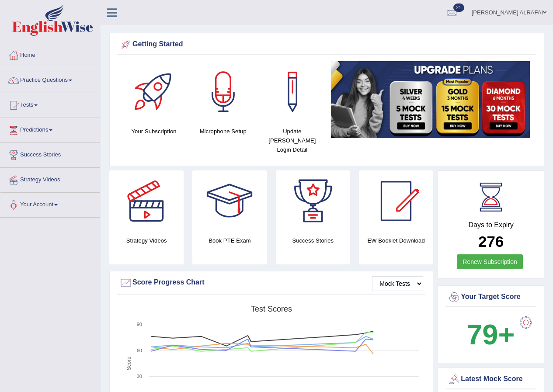 This screenshot has height=392, width=553. What do you see at coordinates (491, 297) in the screenshot?
I see `div: Your Target Score` at bounding box center [491, 297].